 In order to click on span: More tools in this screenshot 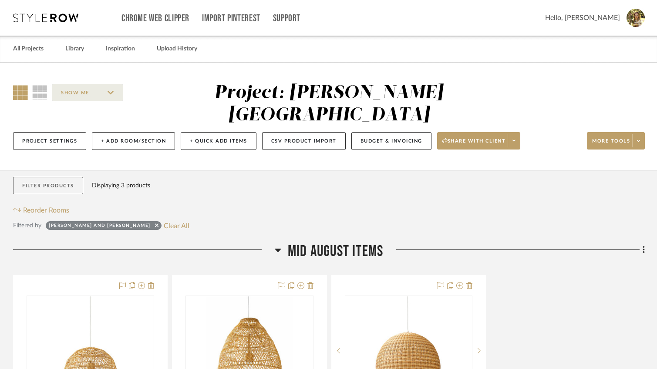, I will do `click(610, 144)`.